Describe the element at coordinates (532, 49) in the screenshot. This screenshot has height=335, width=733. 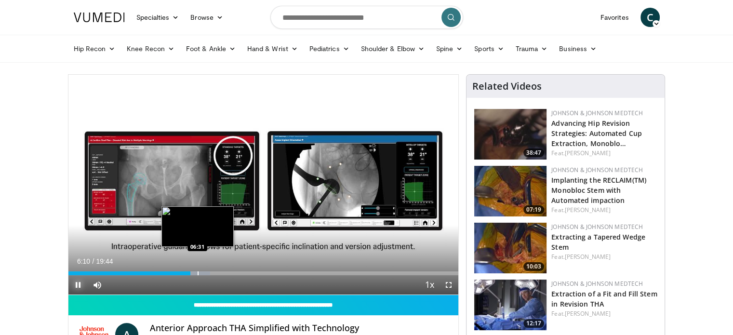
I see `a: Trauma` at that location.